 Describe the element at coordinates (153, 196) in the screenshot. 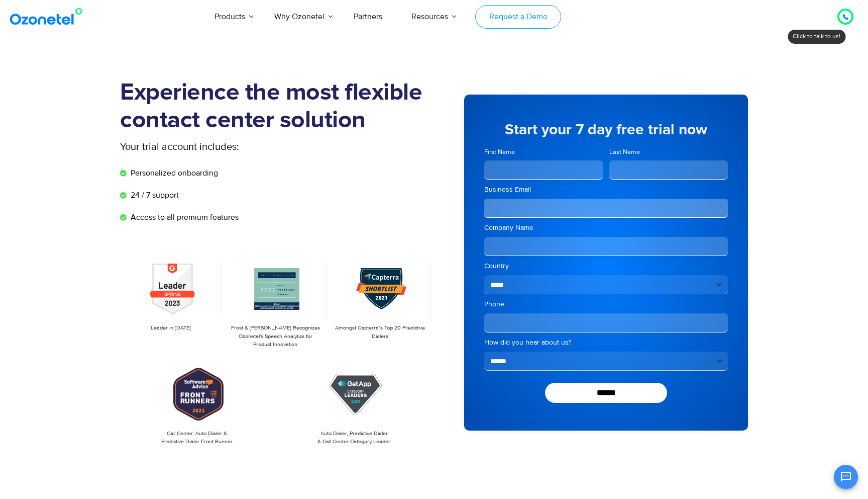

I see `span: 24 / 7 support` at that location.